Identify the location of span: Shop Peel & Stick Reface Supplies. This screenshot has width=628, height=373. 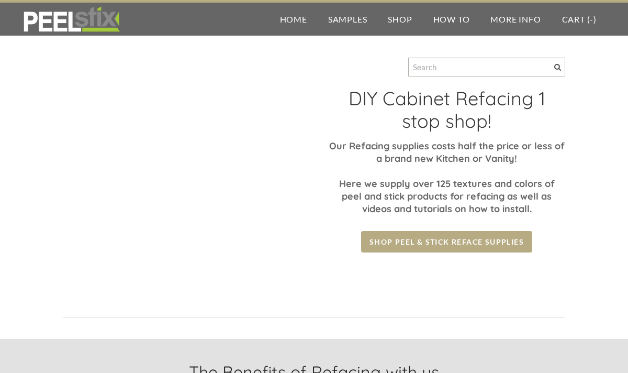
(446, 241).